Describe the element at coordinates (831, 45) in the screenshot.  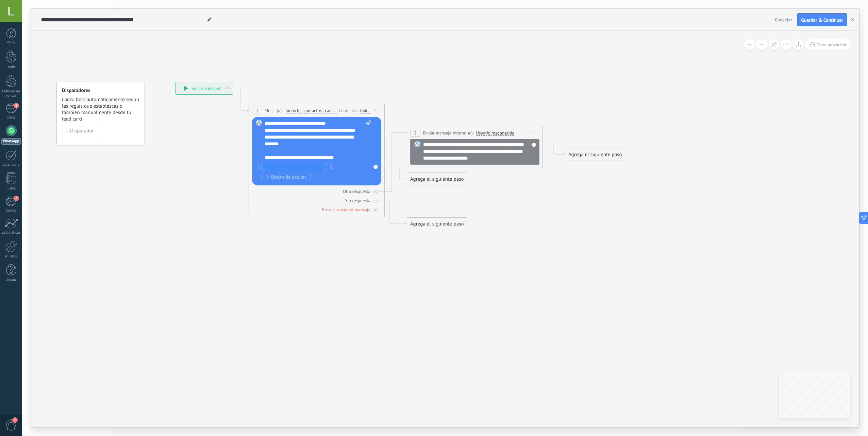
I see `span: Vista previa bot` at that location.